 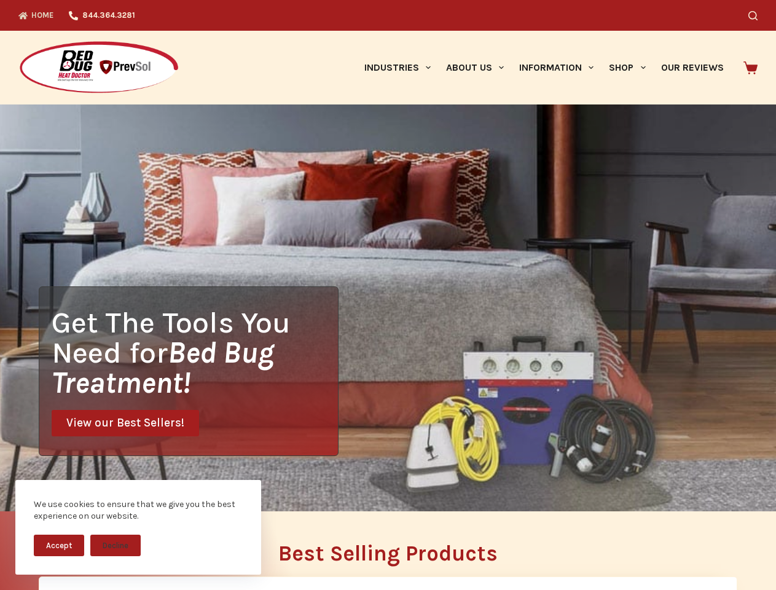 What do you see at coordinates (544, 68) in the screenshot?
I see `nav: Primary` at bounding box center [544, 68].